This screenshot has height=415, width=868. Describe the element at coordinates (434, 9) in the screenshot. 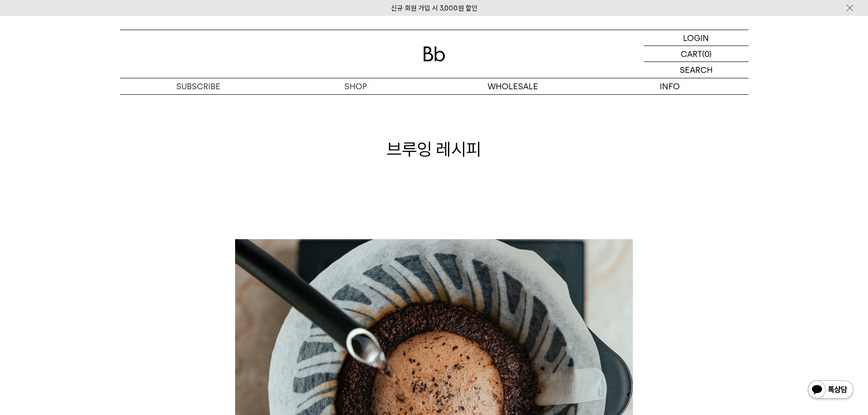

I see `a: 신규 회원 가입 시 3,000원 할인` at that location.